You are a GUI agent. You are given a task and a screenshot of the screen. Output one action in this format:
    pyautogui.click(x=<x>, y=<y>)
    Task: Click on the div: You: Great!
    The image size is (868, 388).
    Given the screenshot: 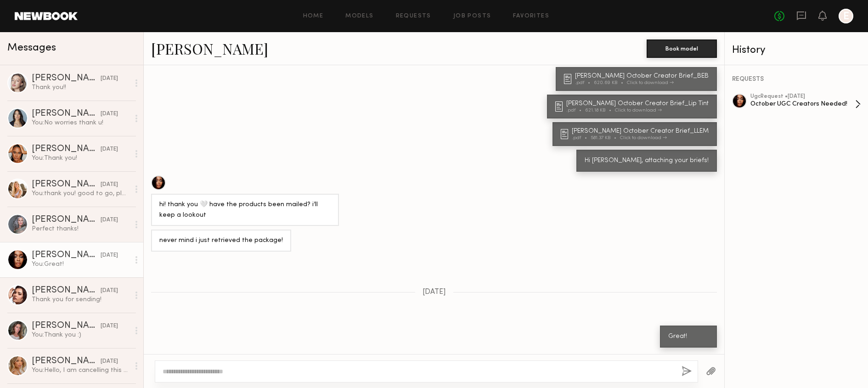 What is the action you would take?
    pyautogui.click(x=80, y=264)
    